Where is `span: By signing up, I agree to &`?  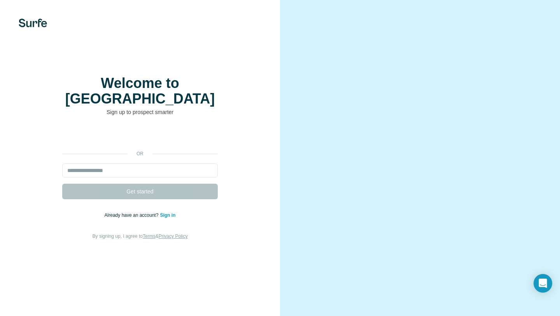 span: By signing up, I agree to & is located at coordinates (140, 236).